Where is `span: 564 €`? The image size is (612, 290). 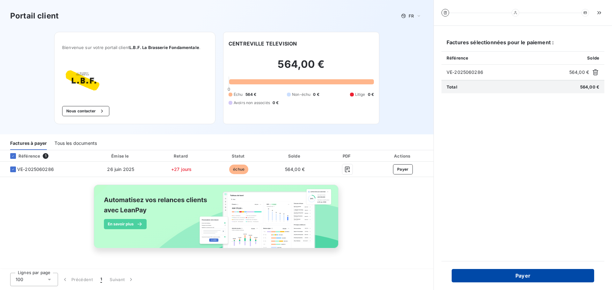
span: 564 € is located at coordinates (251, 95).